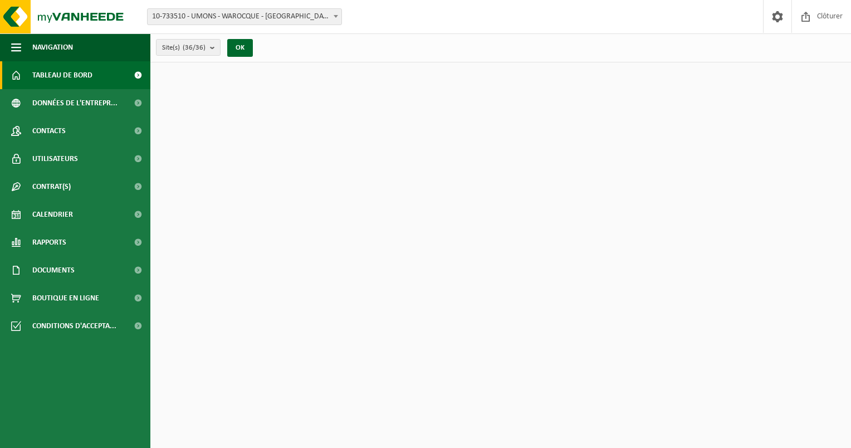 The height and width of the screenshot is (448, 851). I want to click on button: Site(s)(36/36), so click(188, 47).